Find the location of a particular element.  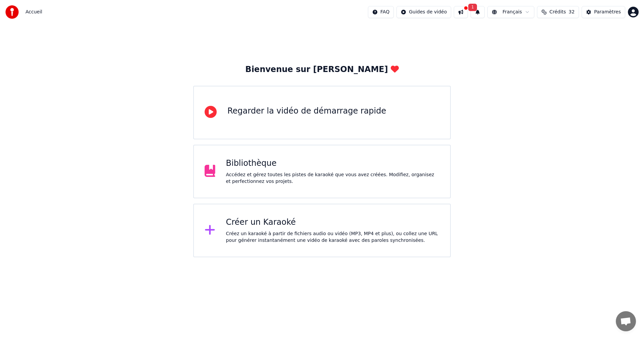

div: Créez un karaoké à partir de fichiers audio ou vidéo (MP3, MP4 et plus), ou collez une URL pour g... is located at coordinates (333, 237).